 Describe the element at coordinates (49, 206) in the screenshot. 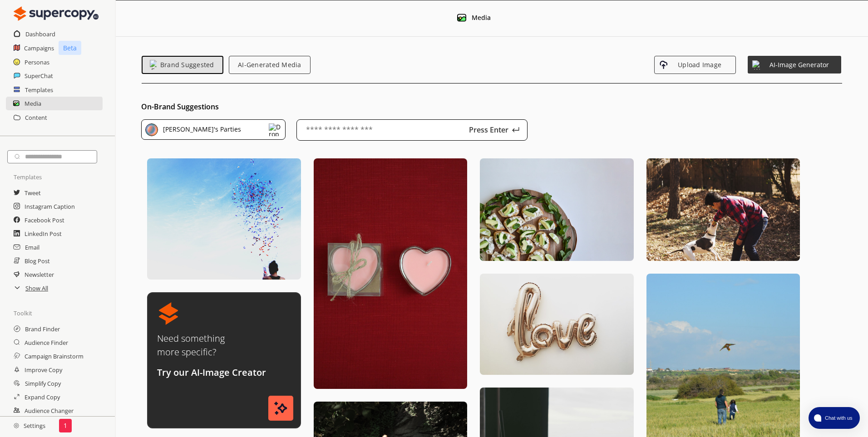

I see `a: Instagram Caption` at that location.